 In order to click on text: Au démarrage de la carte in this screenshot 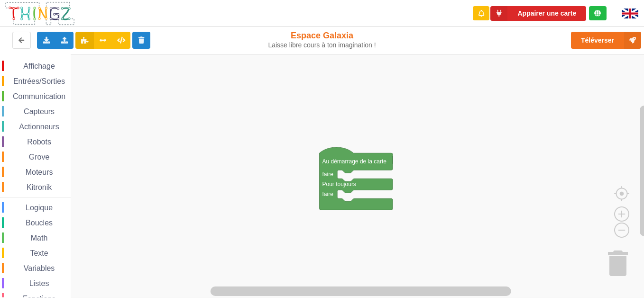, I will do `click(354, 162)`.